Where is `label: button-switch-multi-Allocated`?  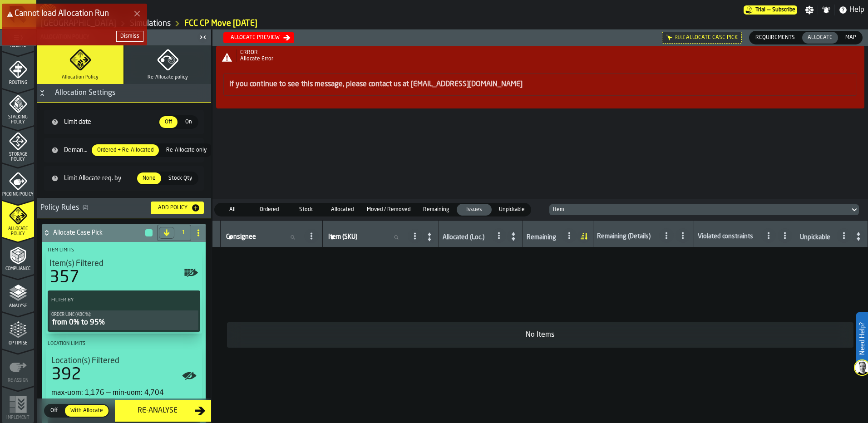
label: button-switch-multi-Allocated is located at coordinates (342, 210).